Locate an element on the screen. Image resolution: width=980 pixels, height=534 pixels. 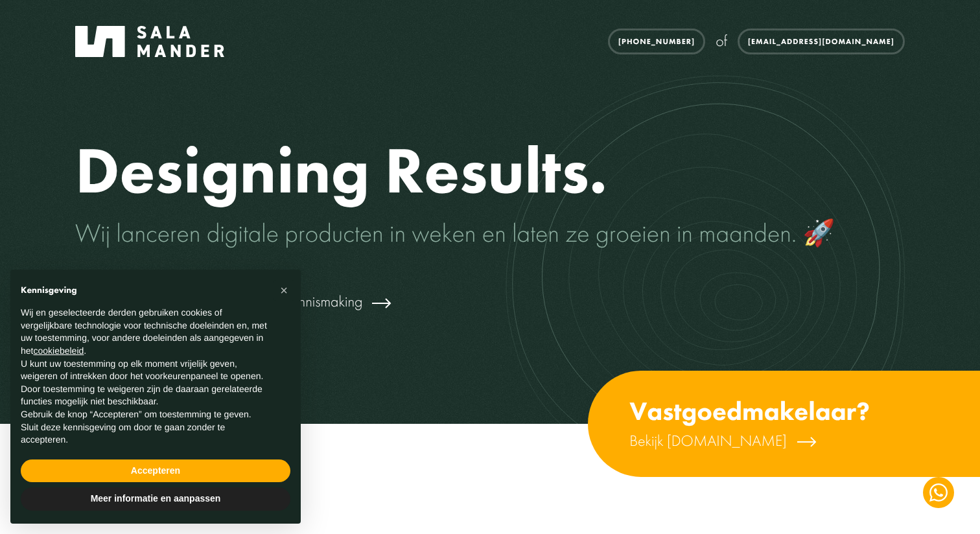
button: Accepteren is located at coordinates (156, 472).